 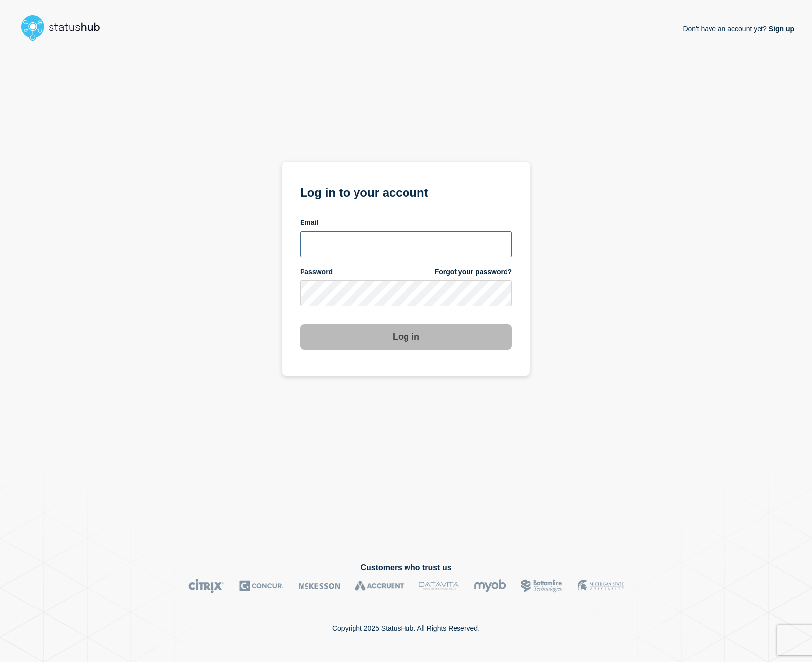 What do you see at coordinates (601, 586) in the screenshot?
I see `img: MSU logo` at bounding box center [601, 586].